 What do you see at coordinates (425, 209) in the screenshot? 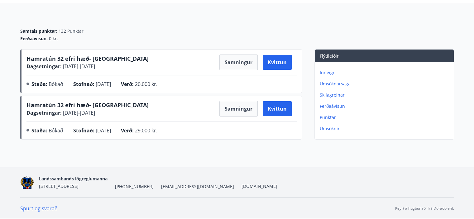
I see `p: Keyrt á hugbúnaði frá Dorado ehf.` at bounding box center [425, 209].